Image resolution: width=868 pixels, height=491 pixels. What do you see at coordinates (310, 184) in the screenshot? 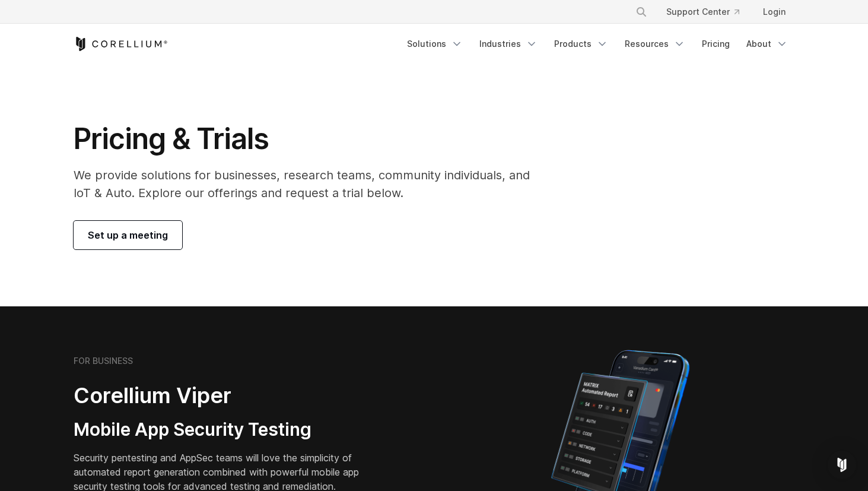
I see `p: We provide solutions for businesses, research teams, community individuals, and IoT & Auto. Explo...` at bounding box center [310, 184].